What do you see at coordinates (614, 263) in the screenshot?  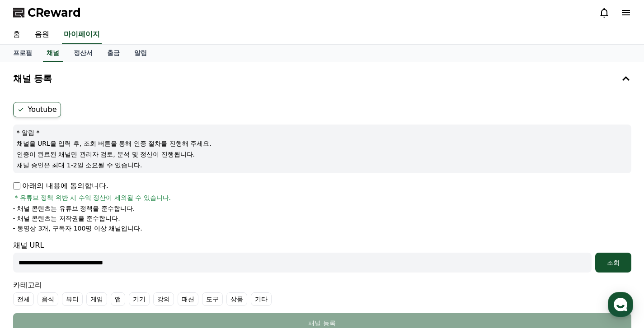 I see `div: 조회` at bounding box center [614, 263].